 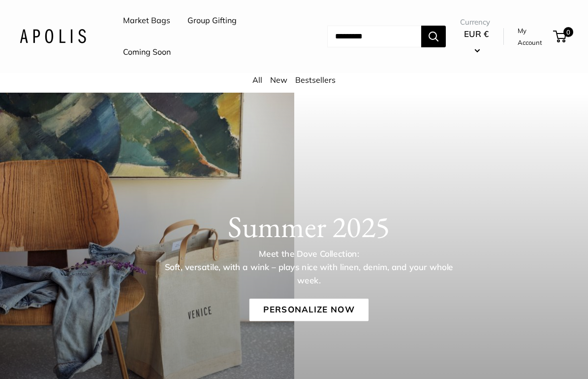 I want to click on p: Meet the Dove Collection: Soft, versatile, with a wink – plays nice with linen, denim, and your w..., so click(x=308, y=267).